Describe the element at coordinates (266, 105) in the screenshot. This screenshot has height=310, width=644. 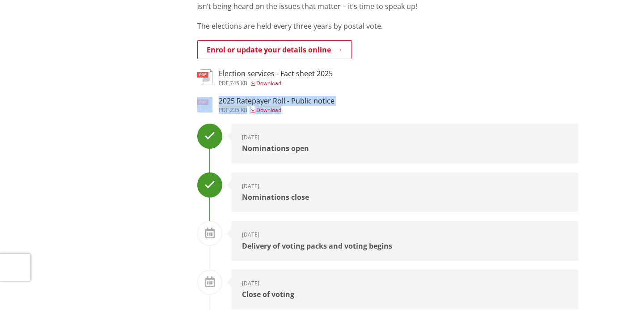
I see `a: 2025 Ratepayer Roll - Public notice pdf,235 KB Download` at that location.